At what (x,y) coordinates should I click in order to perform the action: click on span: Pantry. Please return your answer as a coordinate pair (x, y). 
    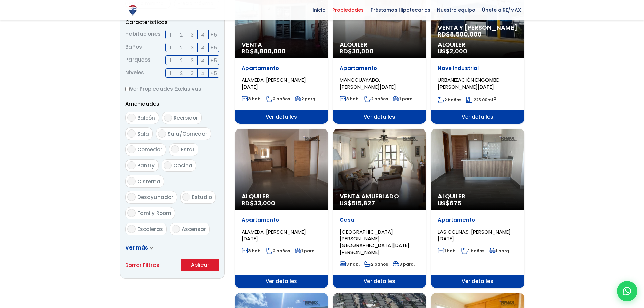
    Looking at the image, I should click on (146, 165).